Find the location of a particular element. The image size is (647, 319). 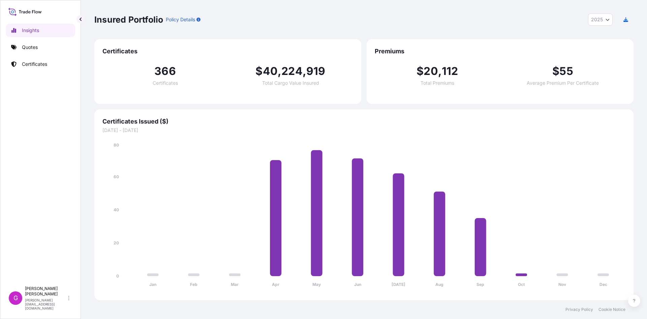

p: Certificates is located at coordinates (34, 64).